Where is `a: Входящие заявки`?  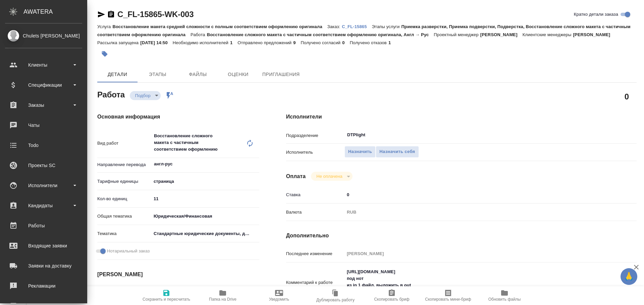
a: Входящие заявки is located at coordinates (44, 246).